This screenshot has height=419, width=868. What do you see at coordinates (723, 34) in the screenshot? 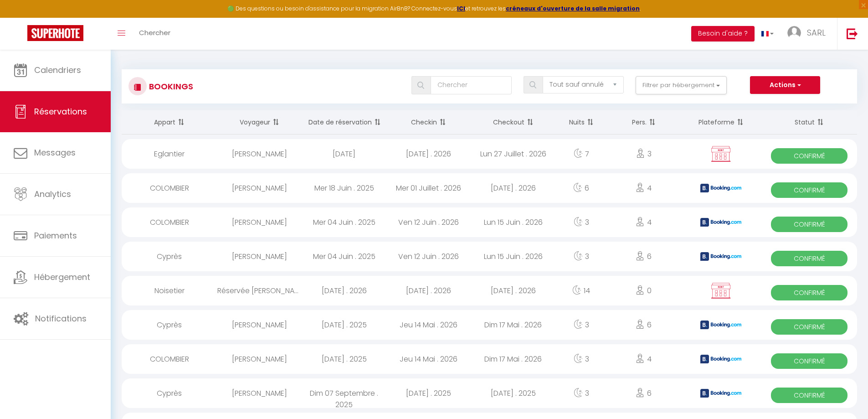
I see `button: Besoin d'aide ?` at bounding box center [723, 34].